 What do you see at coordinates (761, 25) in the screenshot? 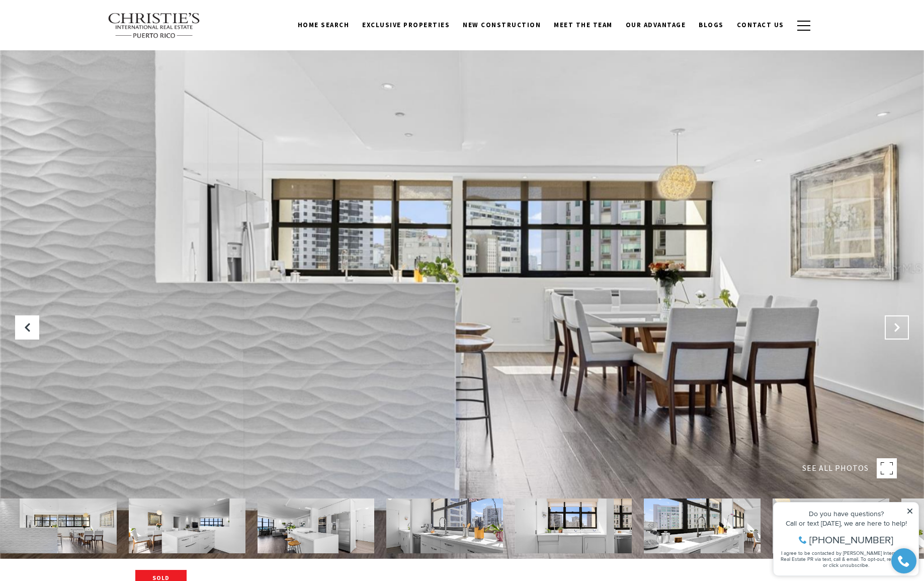
I see `span: Contact Us` at bounding box center [761, 25].